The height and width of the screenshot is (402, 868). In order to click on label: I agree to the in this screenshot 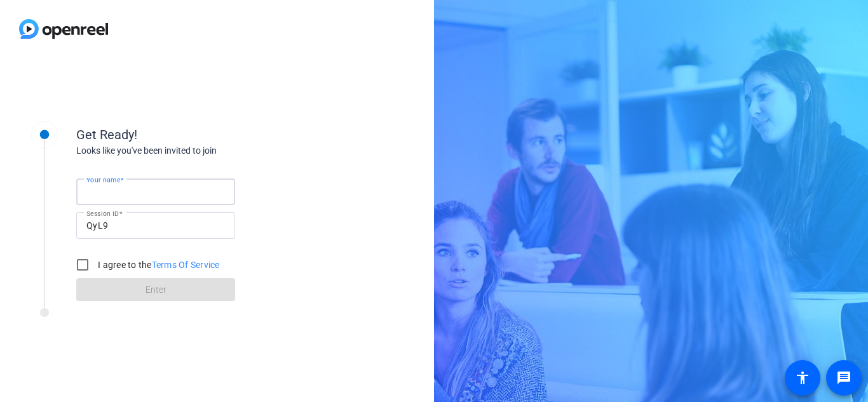, I will do `click(157, 265)`.